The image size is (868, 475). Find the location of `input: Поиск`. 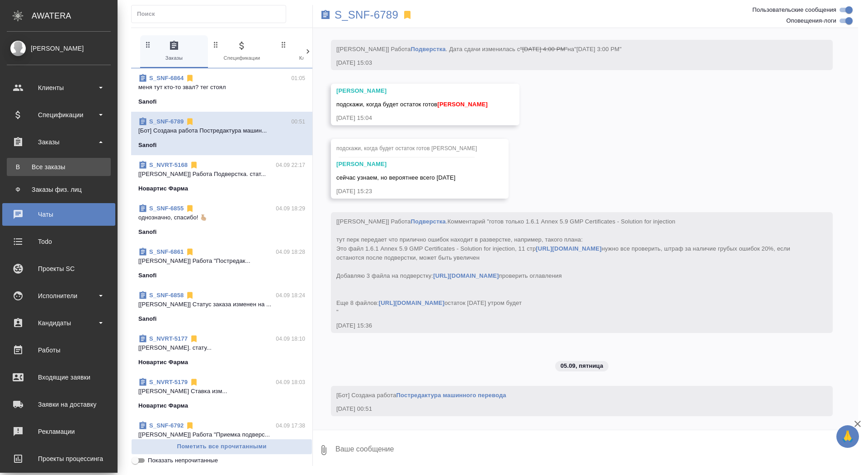

input: Поиск is located at coordinates (211, 14).